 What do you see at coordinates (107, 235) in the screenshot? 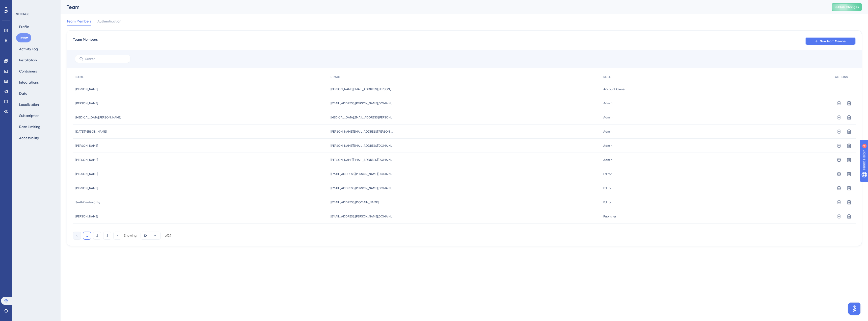
I see `button: 3` at bounding box center [107, 235].